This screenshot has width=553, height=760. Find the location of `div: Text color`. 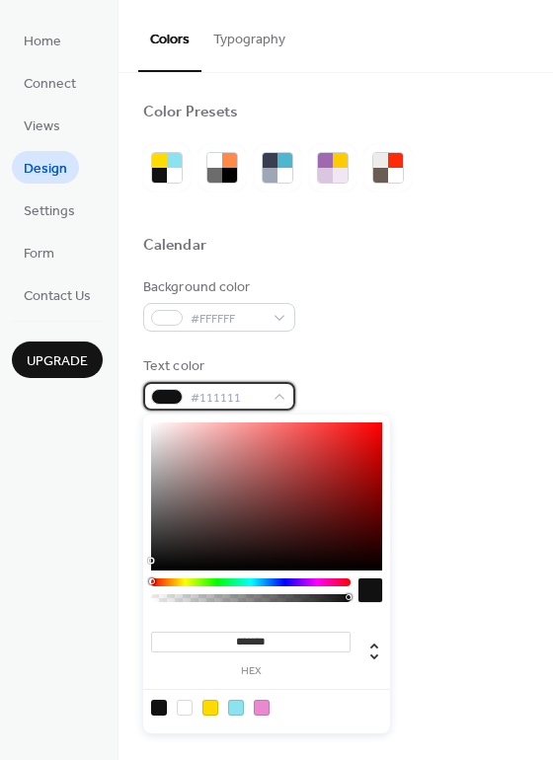

div: Text color is located at coordinates (217, 366).